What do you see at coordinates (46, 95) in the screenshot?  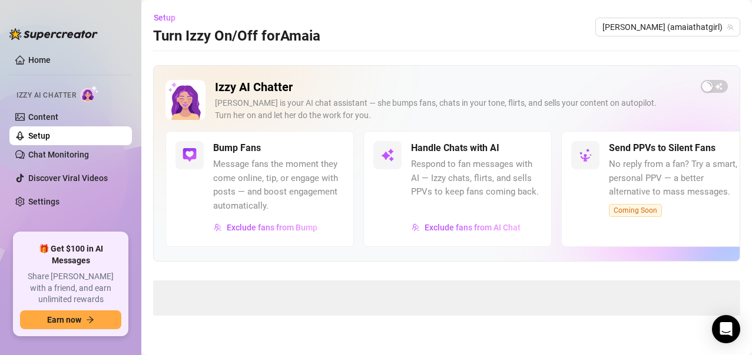 I see `span: Izzy AI Chatter` at bounding box center [46, 95].